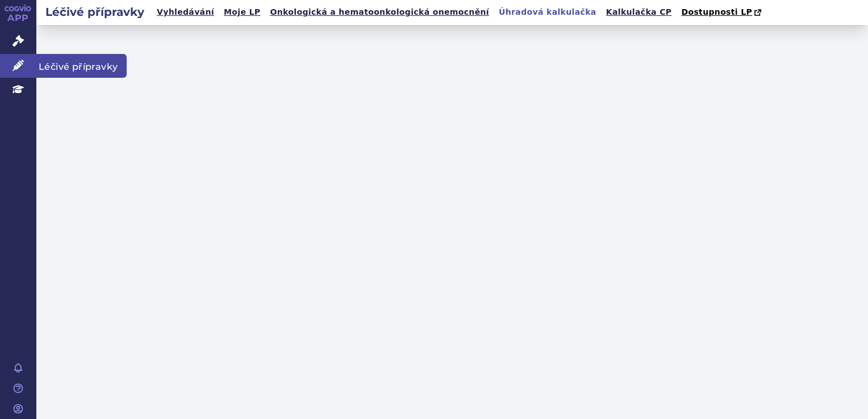  Describe the element at coordinates (242, 12) in the screenshot. I see `a: Moje LP` at that location.